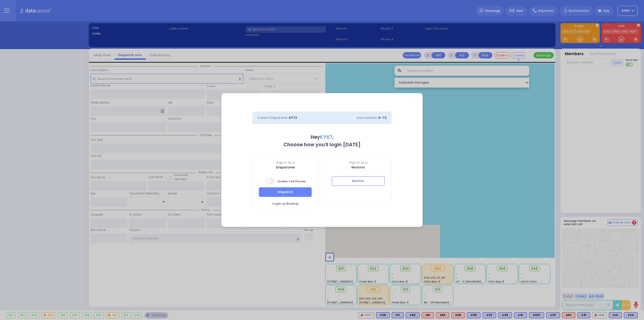 This screenshot has width=644, height=320. Describe the element at coordinates (326, 137) in the screenshot. I see `span: KY67` at that location.